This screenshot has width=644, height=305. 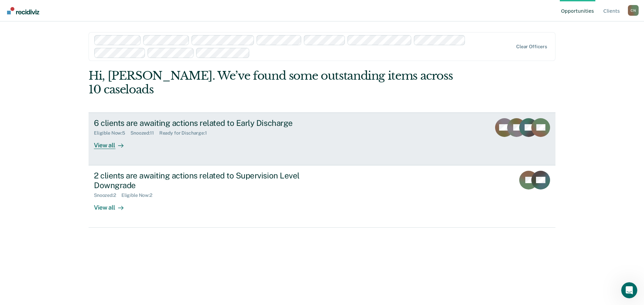 I want to click on div: Clear officers, so click(x=532, y=47).